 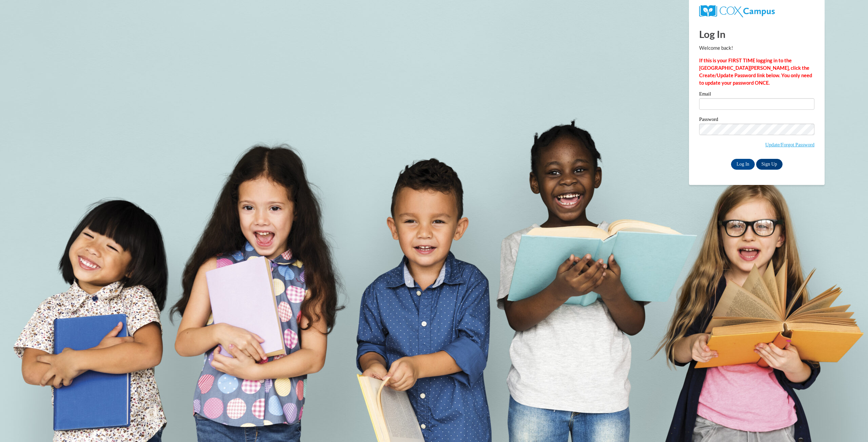 What do you see at coordinates (743, 164) in the screenshot?
I see `input: Log In` at bounding box center [743, 164].